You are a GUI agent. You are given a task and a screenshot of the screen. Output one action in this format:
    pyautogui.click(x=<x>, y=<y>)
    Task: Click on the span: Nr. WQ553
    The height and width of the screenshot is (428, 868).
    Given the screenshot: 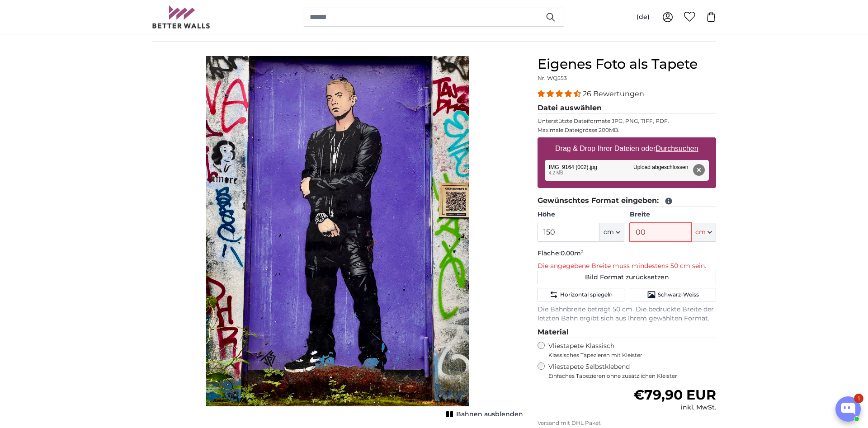 What is the action you would take?
    pyautogui.click(x=552, y=78)
    